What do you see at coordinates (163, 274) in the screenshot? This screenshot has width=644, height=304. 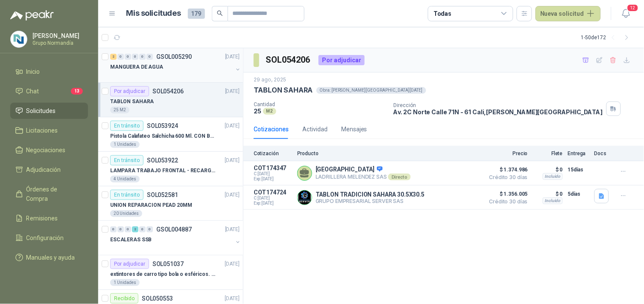 I see `p: extintores de carro tipo bola o esféricos. Eficacia 21A - 113B` at bounding box center [163, 274].